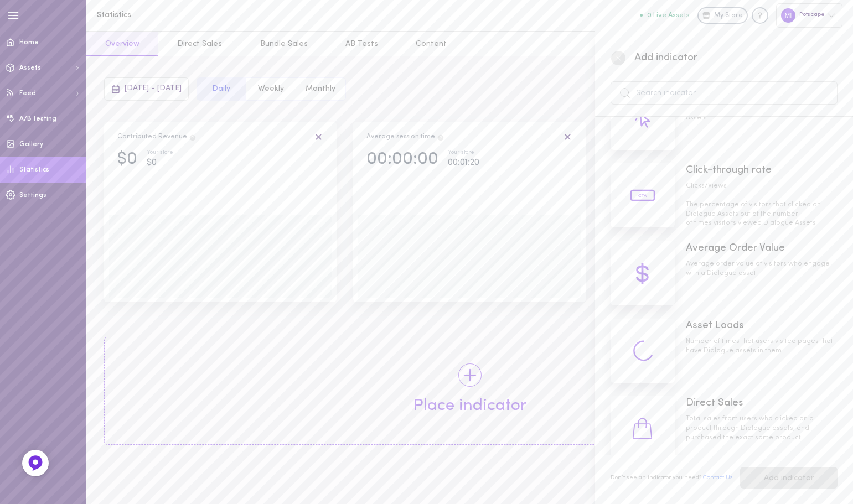 This screenshot has height=504, width=853. I want to click on span: Number of times that users visited pages that have Dialogue assets in them, so click(759, 346).